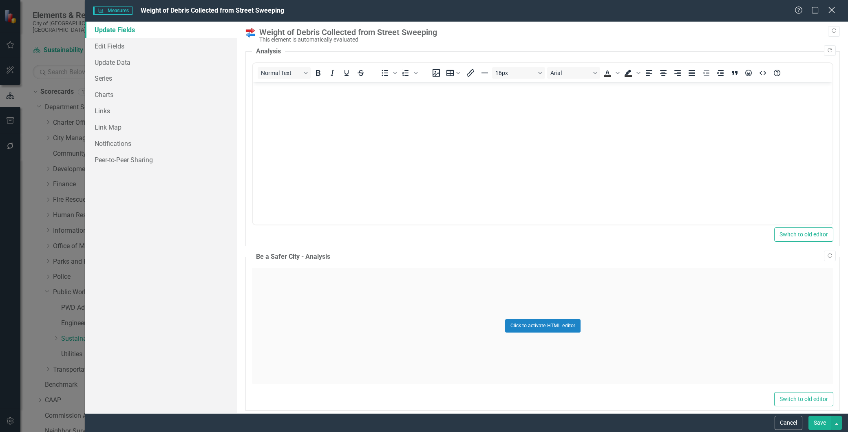 The height and width of the screenshot is (432, 848). What do you see at coordinates (819, 423) in the screenshot?
I see `button: Save` at bounding box center [819, 423].